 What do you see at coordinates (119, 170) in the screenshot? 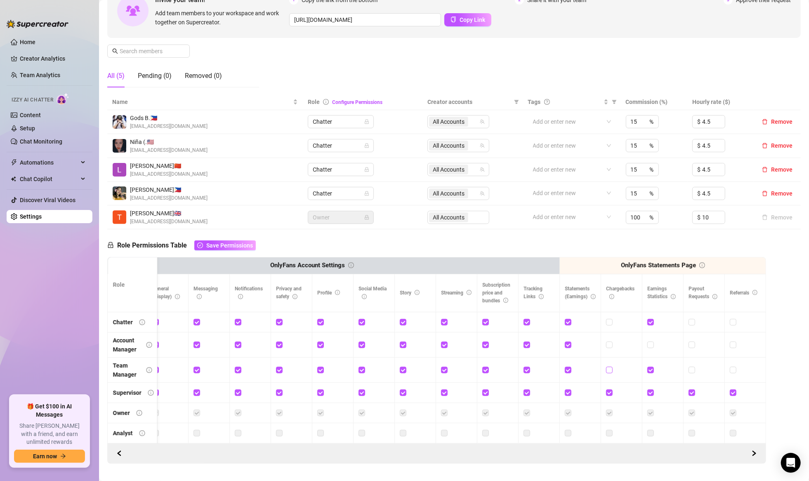
I see `img: Liezl Anne Vijar` at bounding box center [119, 170].